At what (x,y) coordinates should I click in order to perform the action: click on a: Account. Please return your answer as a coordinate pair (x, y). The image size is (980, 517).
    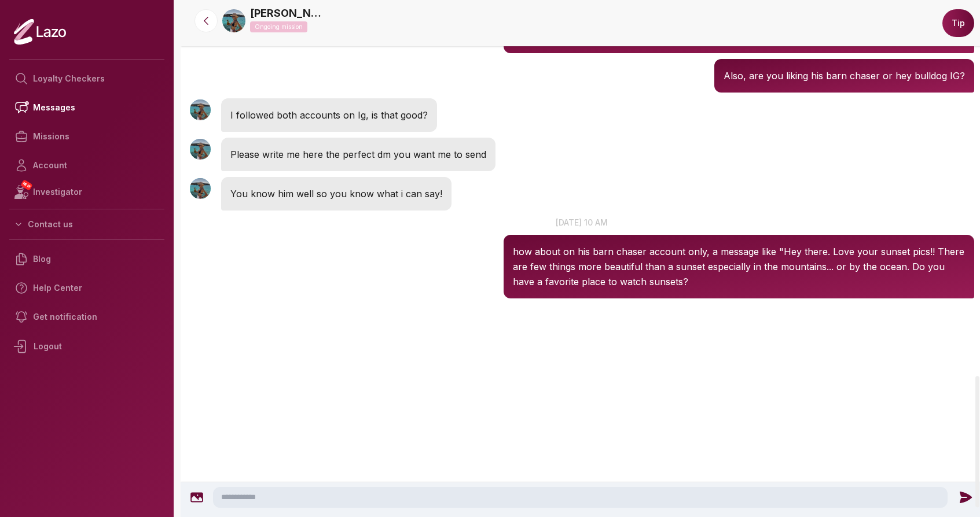
    Looking at the image, I should click on (87, 166).